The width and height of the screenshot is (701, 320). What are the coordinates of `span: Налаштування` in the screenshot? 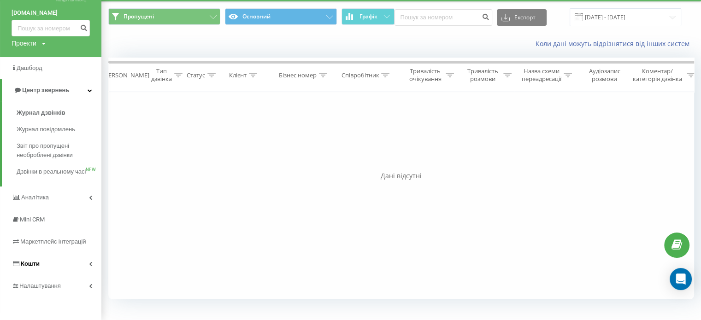 It's located at (40, 286).